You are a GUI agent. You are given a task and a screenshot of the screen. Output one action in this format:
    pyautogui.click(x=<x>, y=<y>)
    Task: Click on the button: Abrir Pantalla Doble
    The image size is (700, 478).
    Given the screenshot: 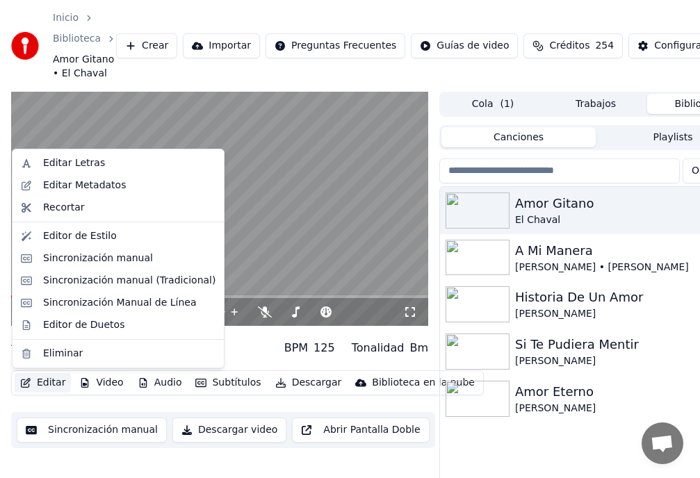 What is the action you would take?
    pyautogui.click(x=360, y=430)
    